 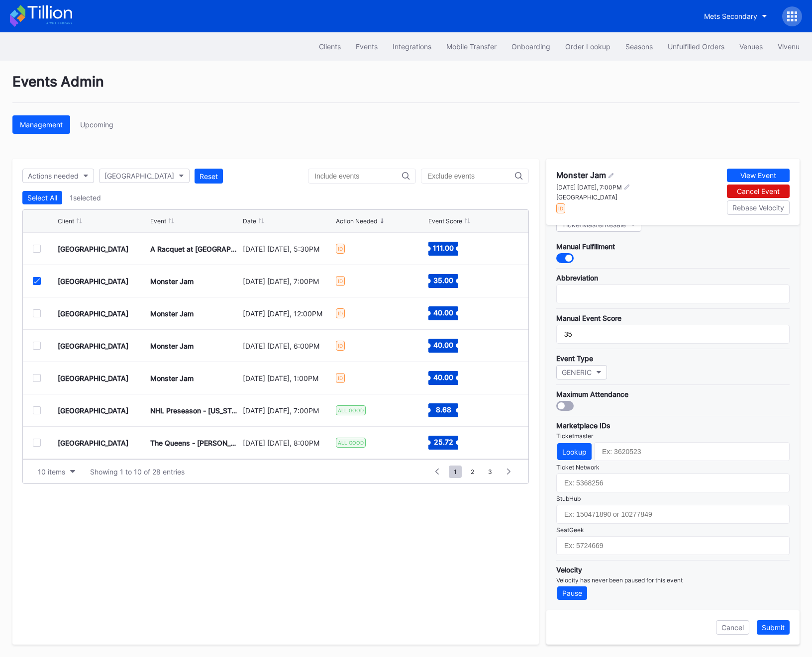 What do you see at coordinates (209, 176) in the screenshot?
I see `div: Reset` at bounding box center [209, 176].